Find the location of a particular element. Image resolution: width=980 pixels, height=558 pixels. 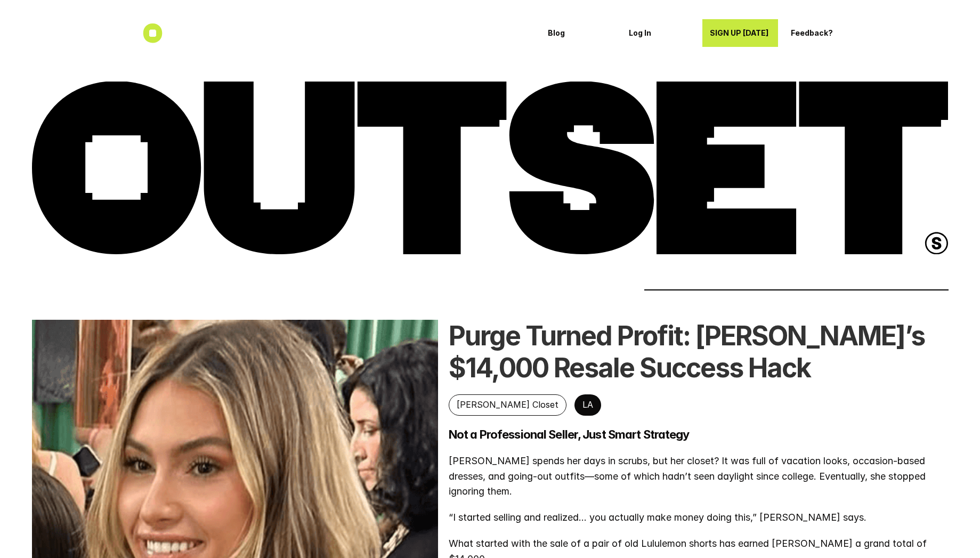

p: Feedback? is located at coordinates (821, 33).